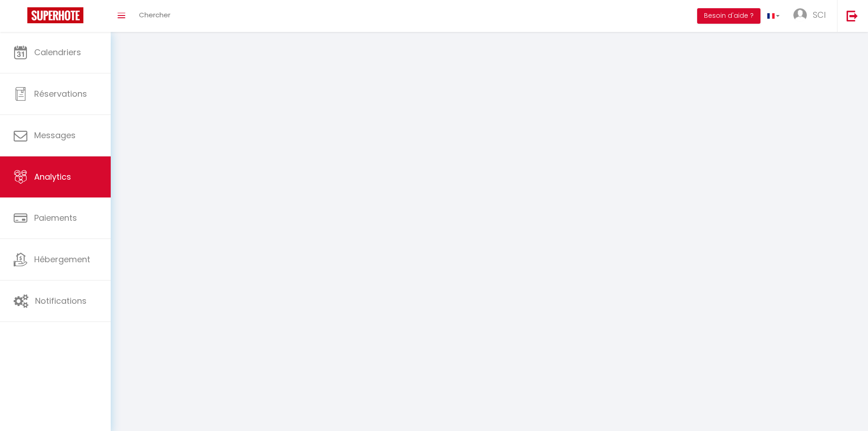  What do you see at coordinates (52, 176) in the screenshot?
I see `span: Analytics` at bounding box center [52, 176].